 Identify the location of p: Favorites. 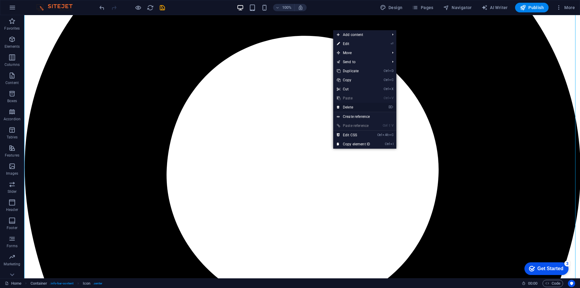
(12, 28).